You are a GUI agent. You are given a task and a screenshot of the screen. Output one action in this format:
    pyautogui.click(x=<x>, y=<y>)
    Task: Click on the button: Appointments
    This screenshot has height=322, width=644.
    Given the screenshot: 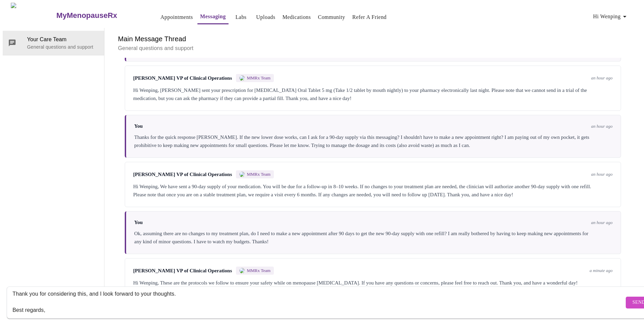 What is the action you would take?
    pyautogui.click(x=177, y=17)
    